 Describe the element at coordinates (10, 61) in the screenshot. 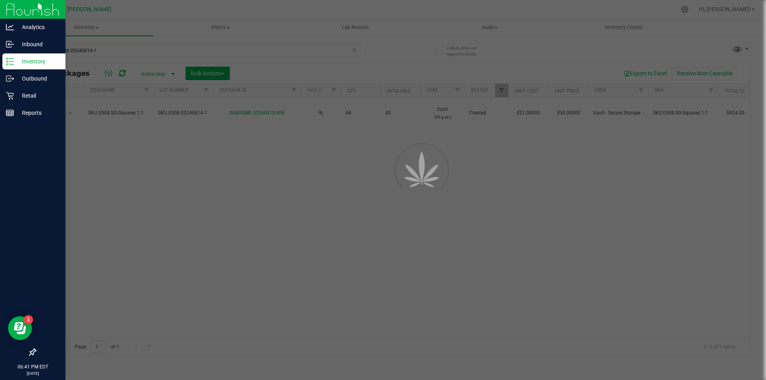

I see `inline-svg: Inventory` at that location.